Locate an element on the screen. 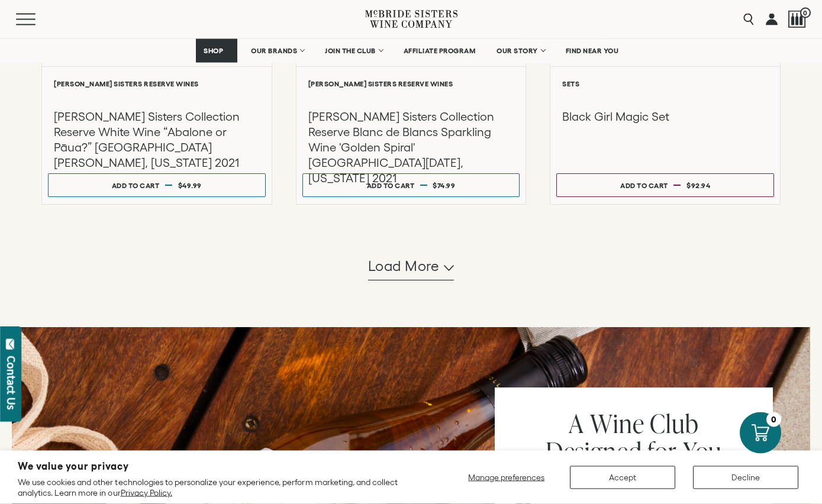  button: Add to cart $49.99 is located at coordinates (157, 186).